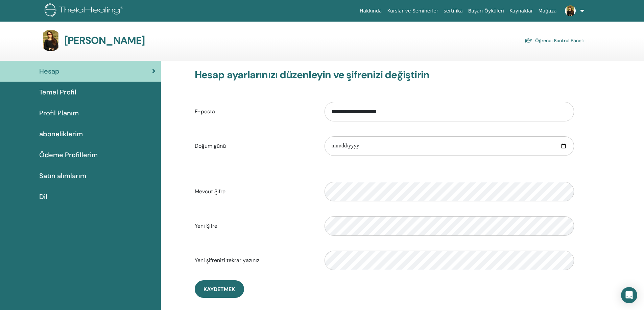 The image size is (644, 310). Describe the element at coordinates (547, 10) in the screenshot. I see `a: Mağaza` at that location.